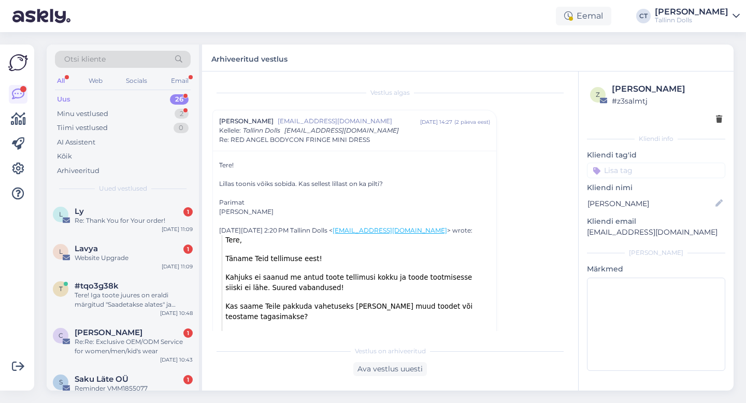 This screenshot has height=403, width=746. Describe the element at coordinates (667, 101) in the screenshot. I see `div: # z3salmtj` at that location.